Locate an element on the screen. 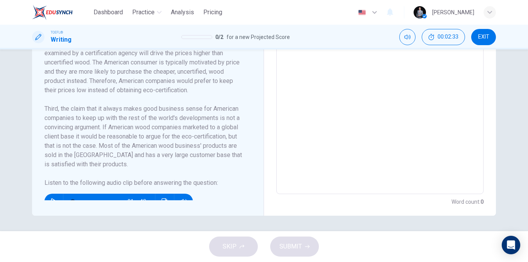 The width and height of the screenshot is (528, 262). span: Dashboard is located at coordinates (108, 12).